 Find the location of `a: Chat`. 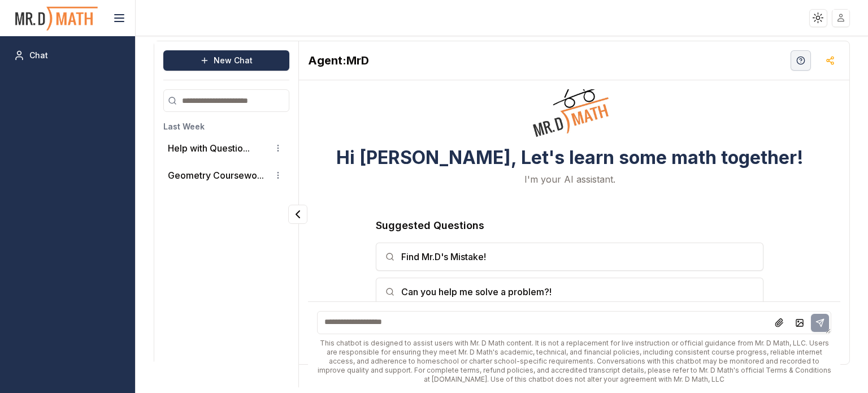

a: Chat is located at coordinates (67, 55).